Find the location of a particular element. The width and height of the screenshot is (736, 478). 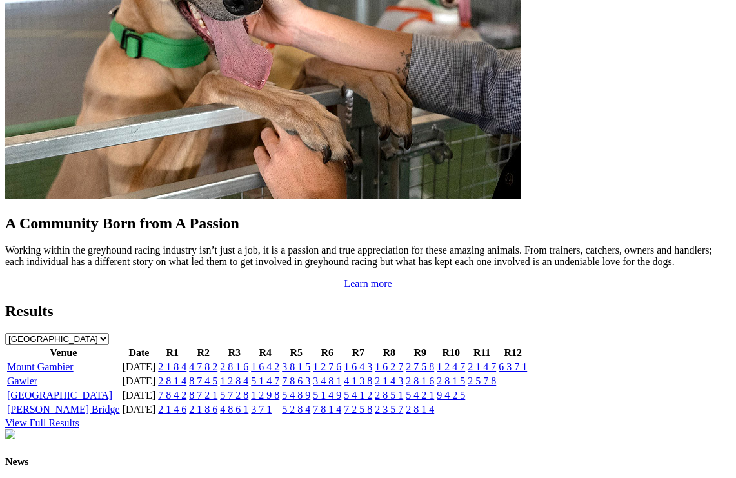

h2: Results is located at coordinates (368, 311).